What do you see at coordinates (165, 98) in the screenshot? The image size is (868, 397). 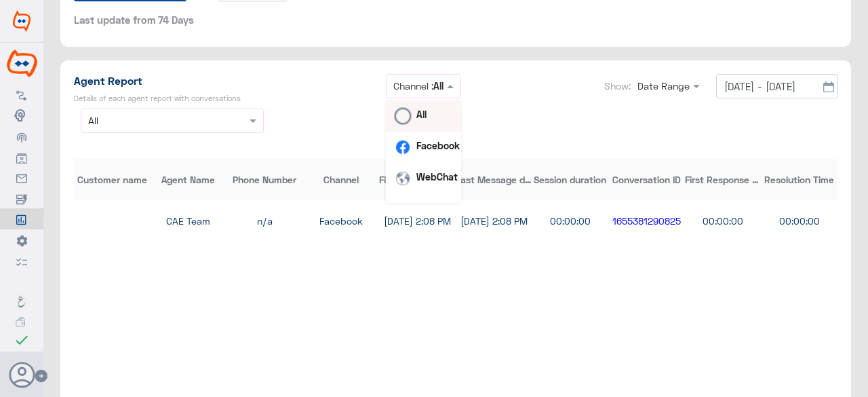 I see `h5: Details of each agent report with conversations` at bounding box center [165, 98].